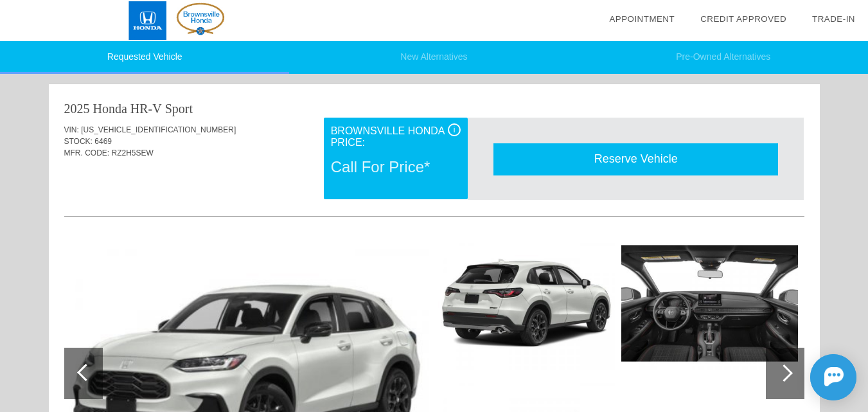 This screenshot has width=868, height=412. What do you see at coordinates (87, 153) in the screenshot?
I see `span: MFR. CODE:` at bounding box center [87, 153].